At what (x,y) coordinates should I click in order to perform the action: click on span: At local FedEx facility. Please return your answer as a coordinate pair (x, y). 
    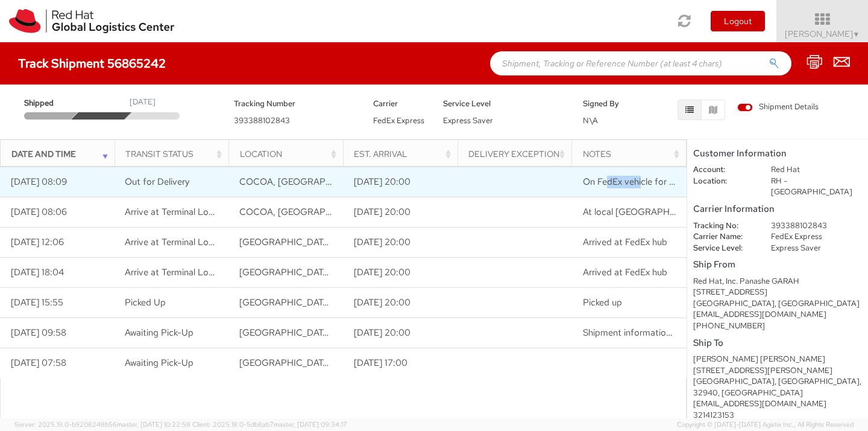
    Looking at the image, I should click on (659, 212).